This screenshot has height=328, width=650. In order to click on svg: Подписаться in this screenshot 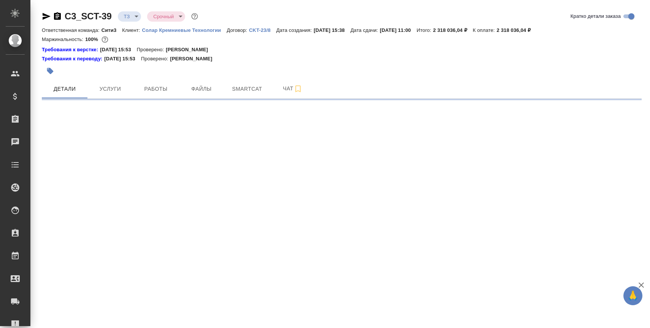, I will do `click(298, 89)`.